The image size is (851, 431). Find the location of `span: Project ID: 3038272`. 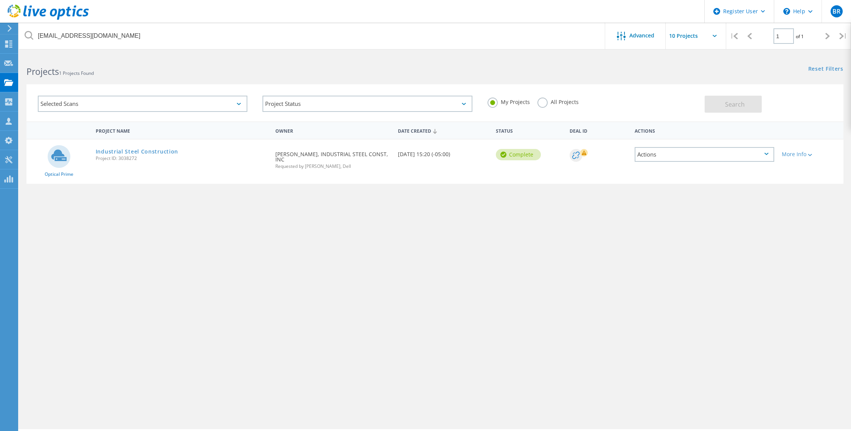

span: Project ID: 3038272 is located at coordinates (181, 158).